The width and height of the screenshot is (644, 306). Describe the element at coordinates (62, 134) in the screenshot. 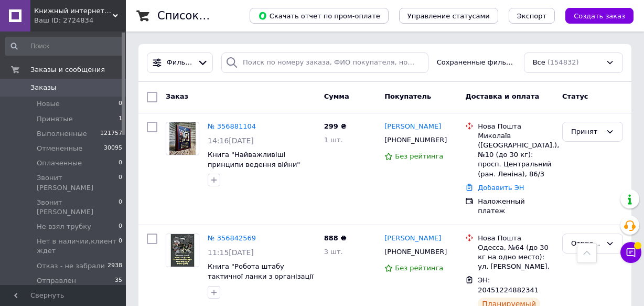

I see `span: Выполненные` at that location.